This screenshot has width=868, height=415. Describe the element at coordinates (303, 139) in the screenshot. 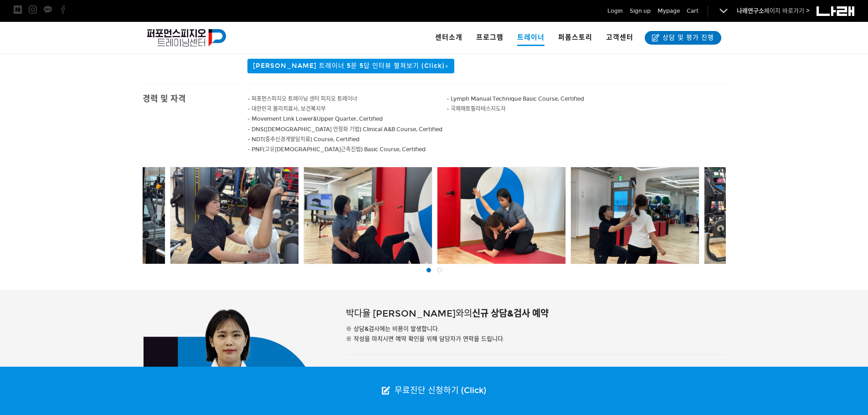

I see `span: - NDT(중추신경계발달치료) Course, Certified` at that location.